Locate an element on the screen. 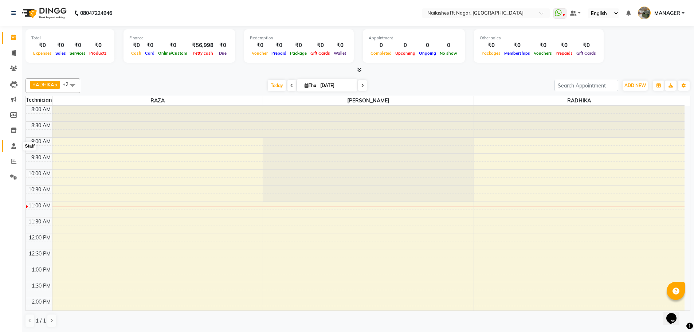 This screenshot has width=694, height=332. span: Memberships is located at coordinates (517, 53).